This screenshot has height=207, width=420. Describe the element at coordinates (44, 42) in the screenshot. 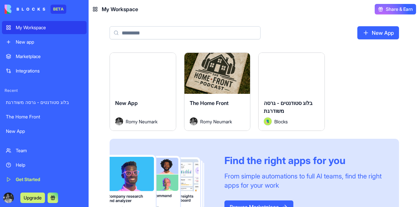

I see `a: New app` at that location.